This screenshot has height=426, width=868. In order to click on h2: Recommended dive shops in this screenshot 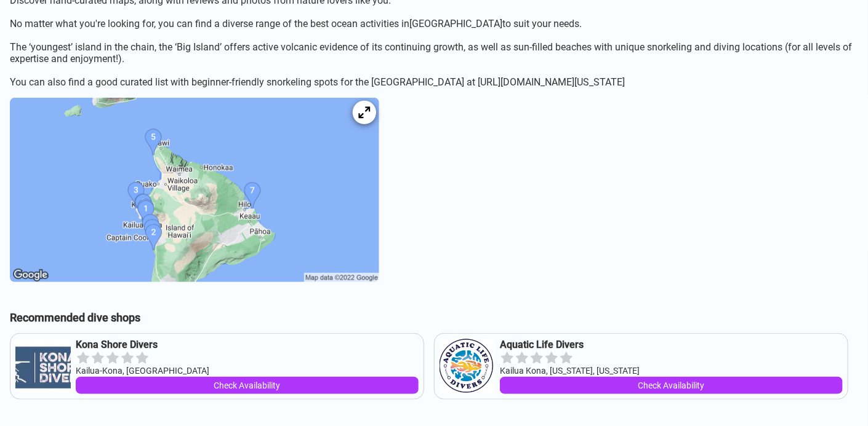, I will do `click(434, 314)`.